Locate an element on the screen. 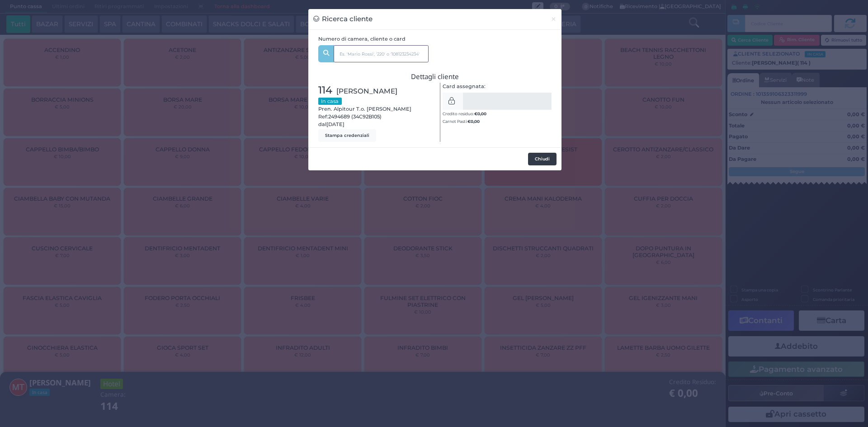 The width and height of the screenshot is (868, 427). small: In casa is located at coordinates (330, 101).